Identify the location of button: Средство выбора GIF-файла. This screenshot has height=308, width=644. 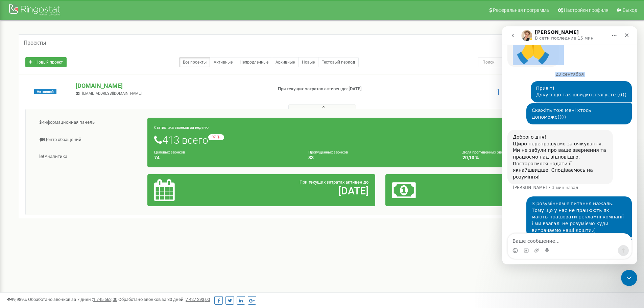
(24, 224).